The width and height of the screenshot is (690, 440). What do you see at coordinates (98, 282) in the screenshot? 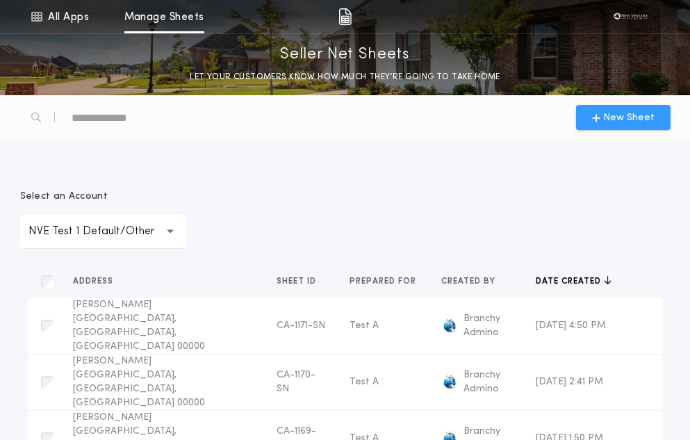
I see `button: Address` at bounding box center [98, 282].